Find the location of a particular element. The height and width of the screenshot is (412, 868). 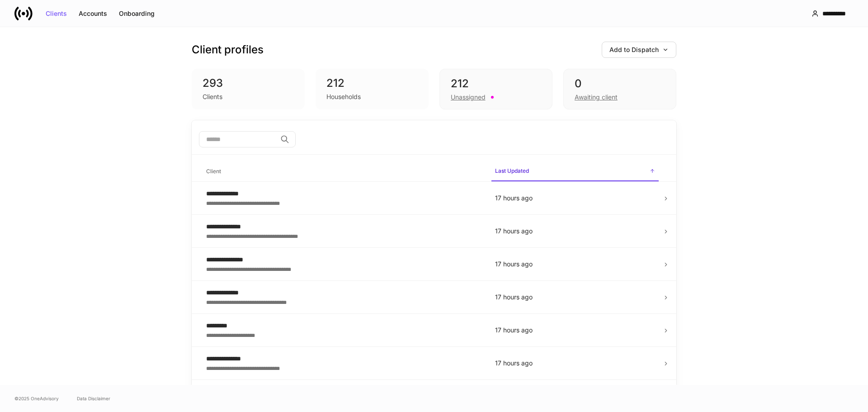

span: Last Updated is located at coordinates (575, 171).